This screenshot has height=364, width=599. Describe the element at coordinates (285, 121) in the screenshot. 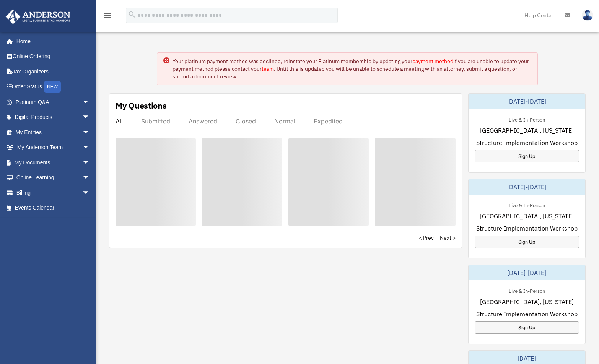

I see `div: Normal` at that location.